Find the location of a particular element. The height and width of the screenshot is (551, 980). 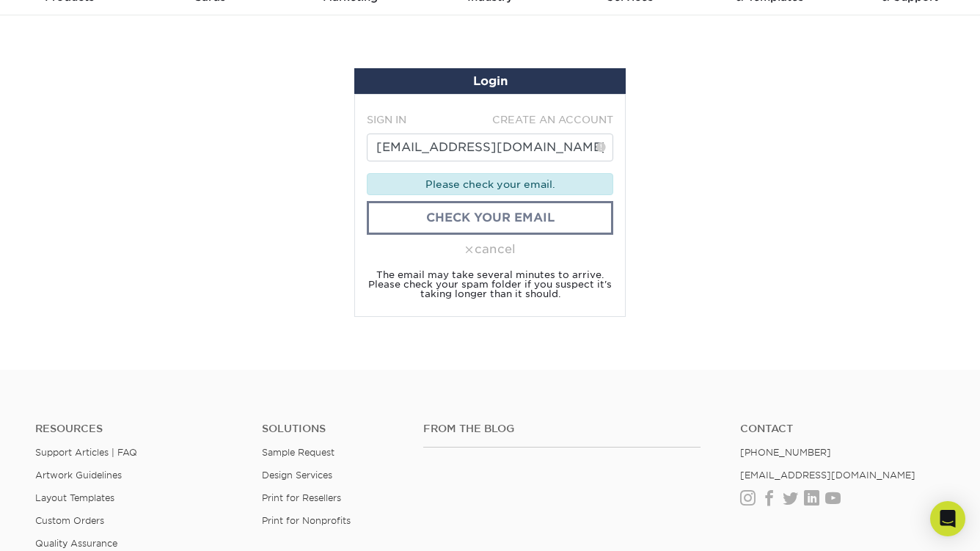

h4: Solutions is located at coordinates (331, 429).